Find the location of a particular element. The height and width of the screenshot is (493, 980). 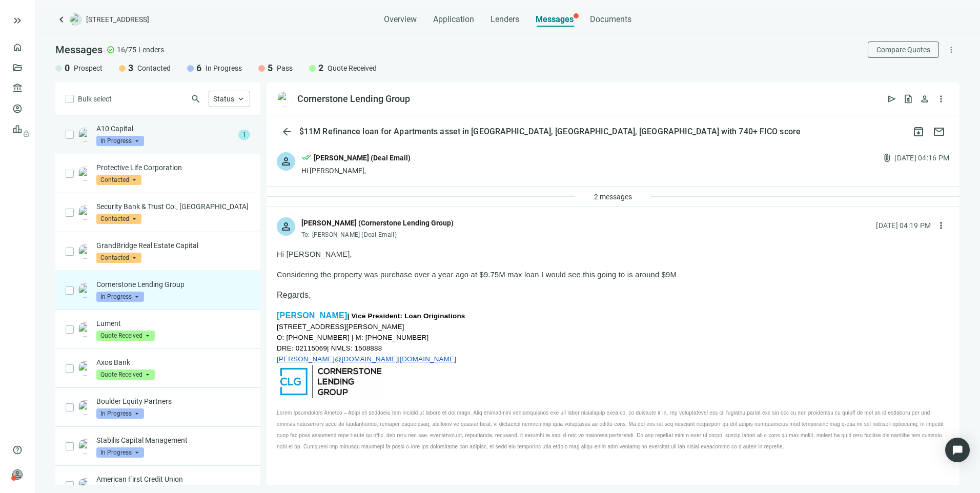

img: cdd41f87-75b0-4347-a0a4-15f16bf32828.png is located at coordinates (85, 446).